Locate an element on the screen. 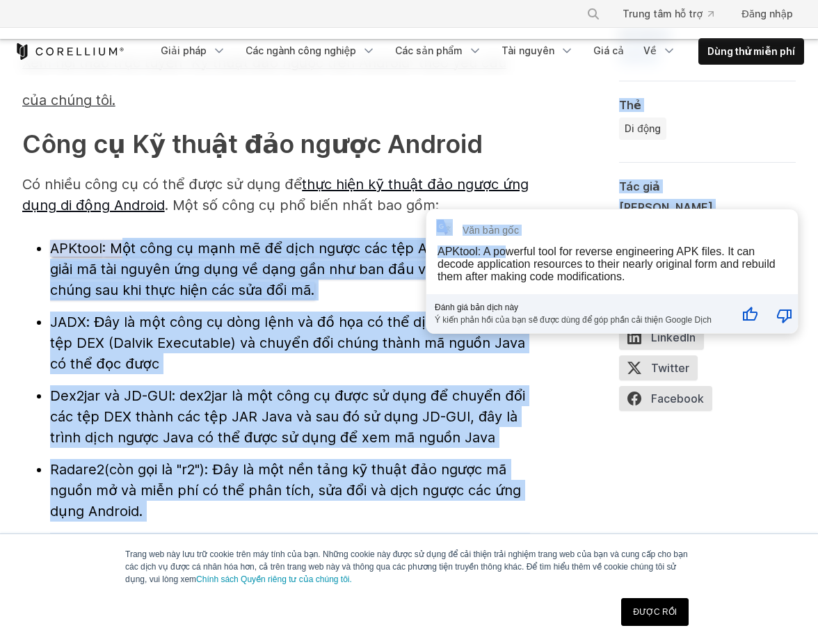 Image resolution: width=818 pixels, height=644 pixels. font: Giải pháp is located at coordinates (183, 50).